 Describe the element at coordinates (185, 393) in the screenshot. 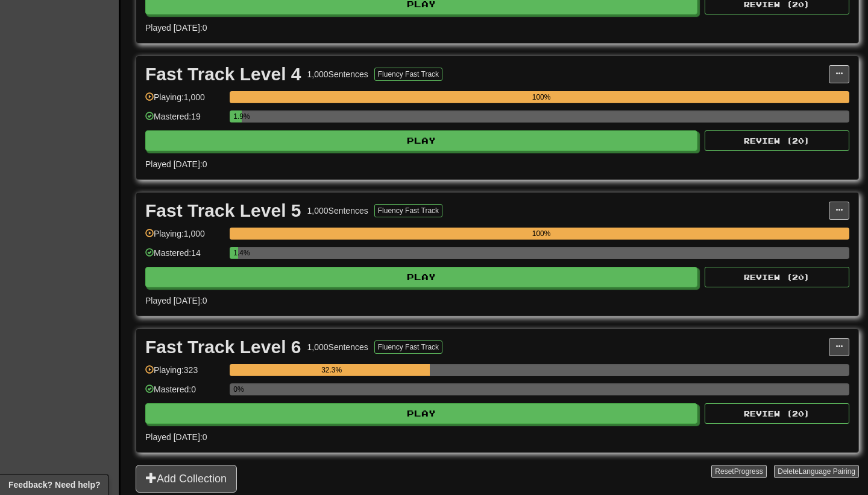

I see `div: Mastered: 0` at that location.